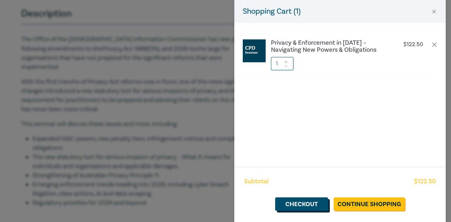  I want to click on input: 1, so click(282, 64).